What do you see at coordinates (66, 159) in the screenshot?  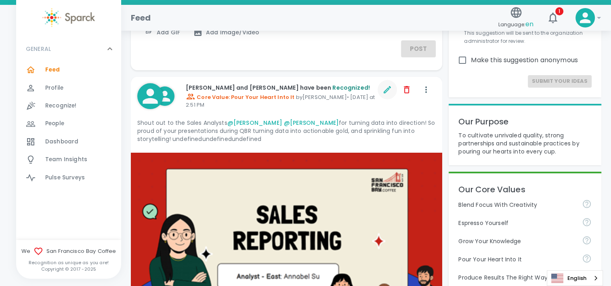 I see `span: Team Insights` at bounding box center [66, 159].